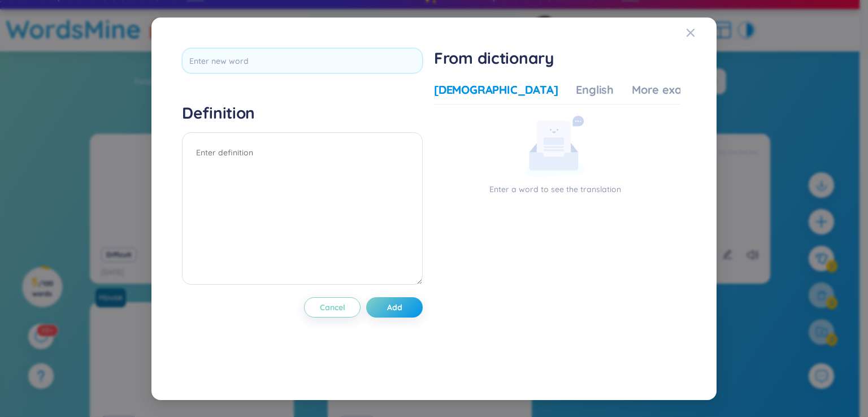 This screenshot has width=868, height=417. Describe the element at coordinates (333, 308) in the screenshot. I see `span: Cancel` at that location.